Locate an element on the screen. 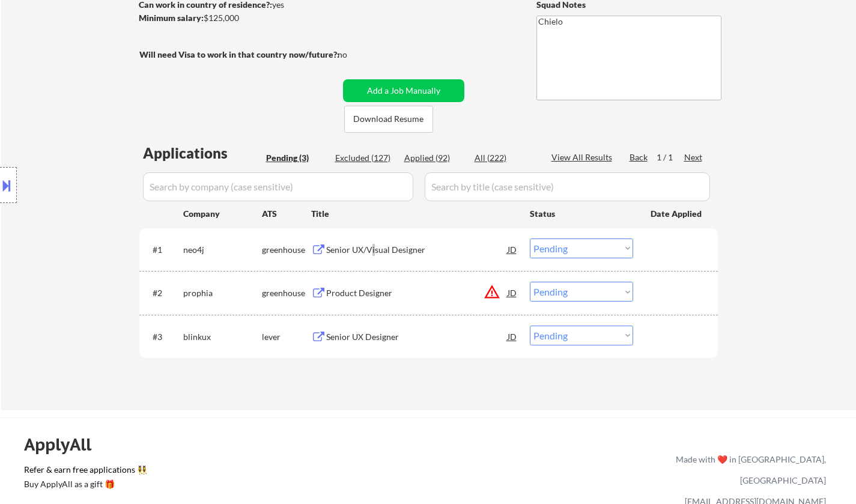 The width and height of the screenshot is (856, 504). input: Search by company (case sensitive) is located at coordinates (278, 187).